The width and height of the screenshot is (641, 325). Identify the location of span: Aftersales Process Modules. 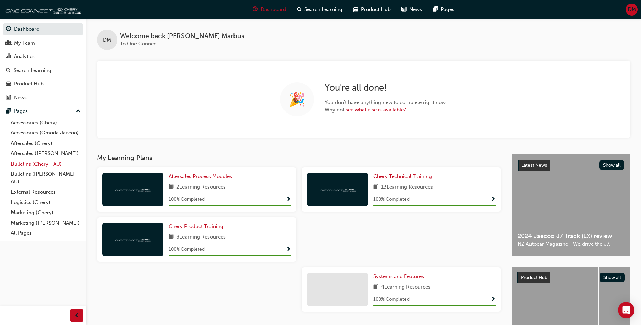
(200, 176).